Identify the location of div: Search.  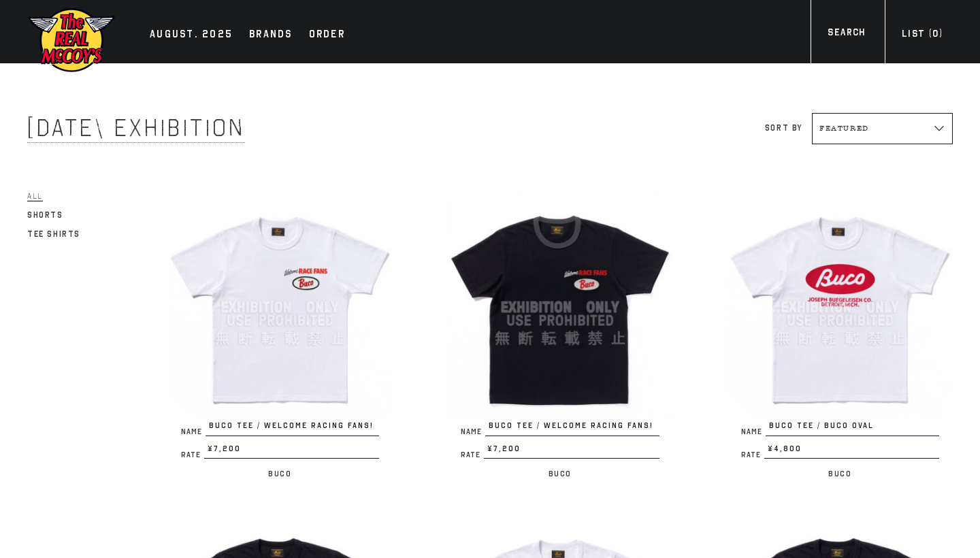
(846, 34).